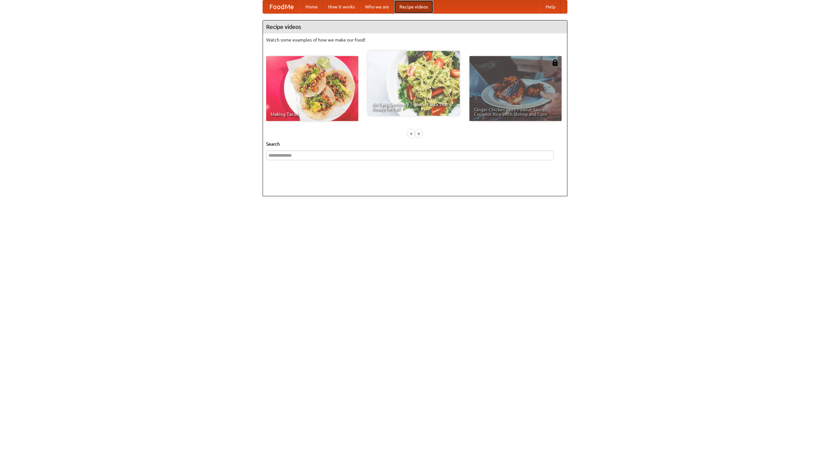 This screenshot has height=459, width=830. What do you see at coordinates (415, 40) in the screenshot?
I see `p: Watch some examples of how we make our food!` at bounding box center [415, 40].